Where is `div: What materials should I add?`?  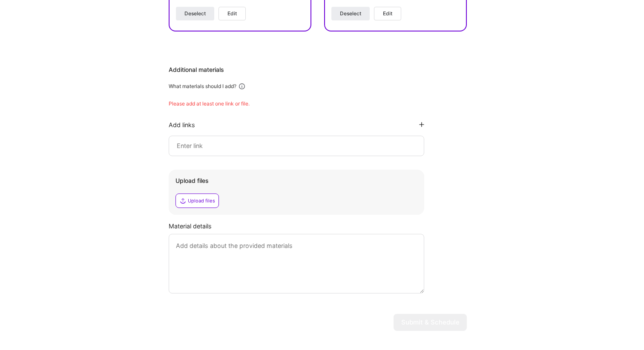
div: What materials should I add? is located at coordinates (203, 87).